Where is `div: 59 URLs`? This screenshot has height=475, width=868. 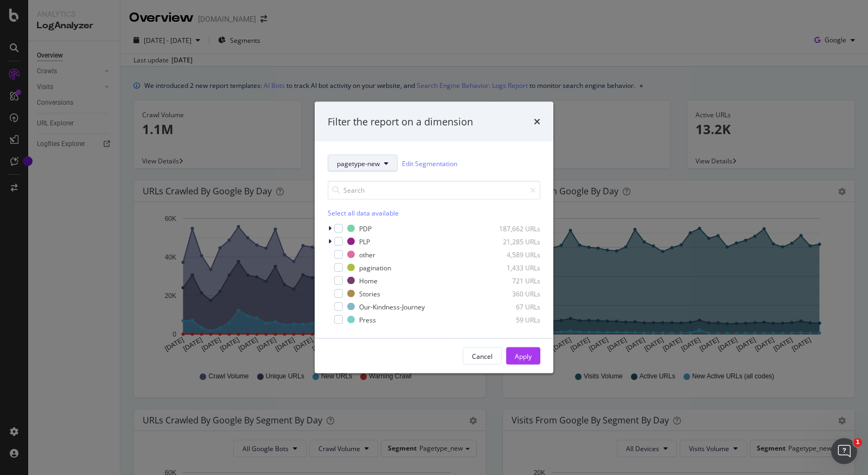
div: 59 URLs is located at coordinates (514, 319).